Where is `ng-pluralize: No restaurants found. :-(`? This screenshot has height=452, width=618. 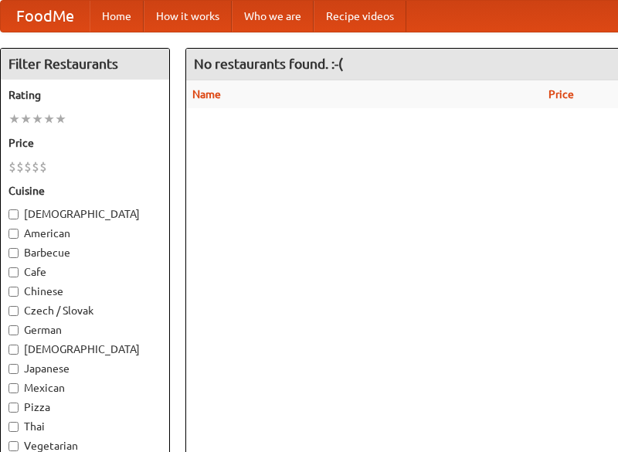
ng-pluralize: No restaurants found. :-( is located at coordinates (268, 63).